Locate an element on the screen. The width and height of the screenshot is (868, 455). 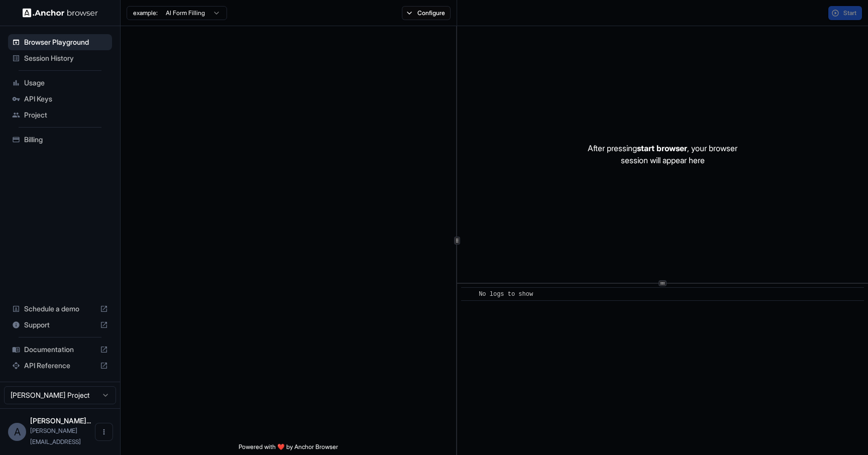
span: Billing is located at coordinates (66, 139).